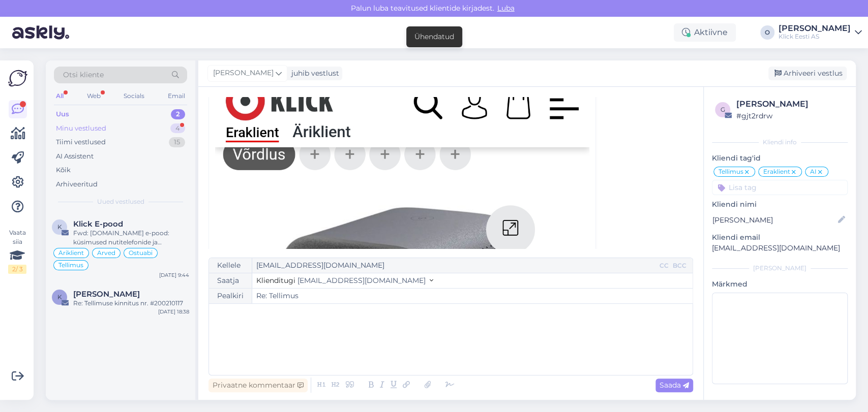  What do you see at coordinates (506, 8) in the screenshot?
I see `span: Luba` at bounding box center [506, 8].